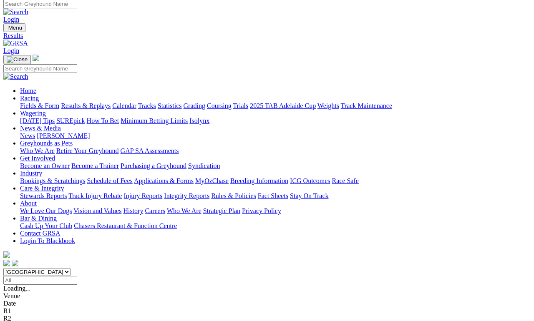 The width and height of the screenshot is (534, 321). I want to click on input: Select date, so click(40, 280).